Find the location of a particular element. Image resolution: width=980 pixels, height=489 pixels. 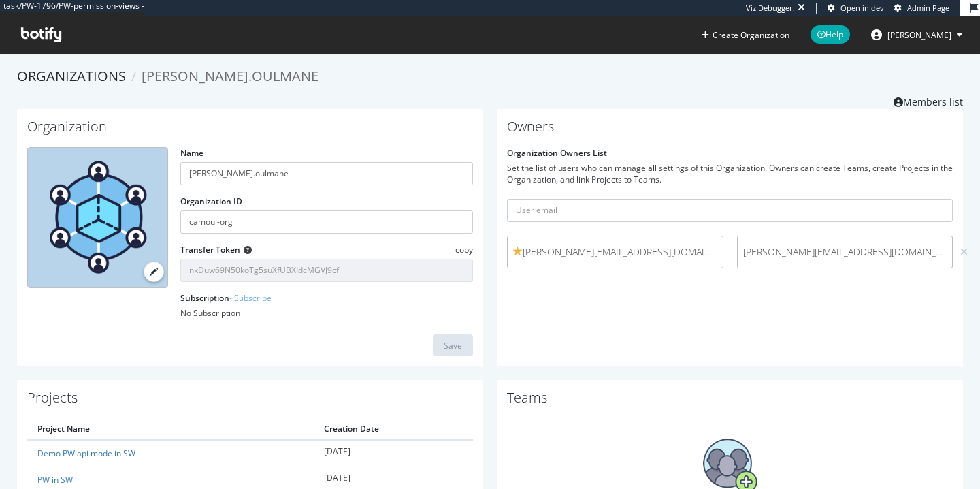

a: Open in dev is located at coordinates (856, 8).